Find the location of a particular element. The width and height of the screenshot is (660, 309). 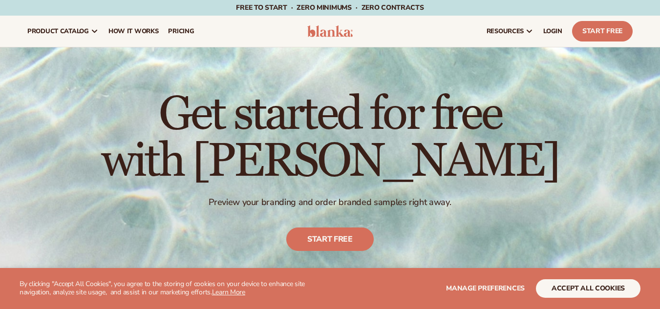

a: logo is located at coordinates (330, 31).